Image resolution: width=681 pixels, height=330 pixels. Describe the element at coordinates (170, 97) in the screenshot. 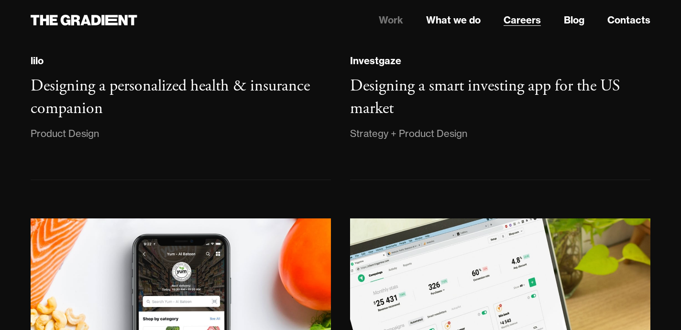

I see `h3: Designing a personalized health & insurance companion` at that location.